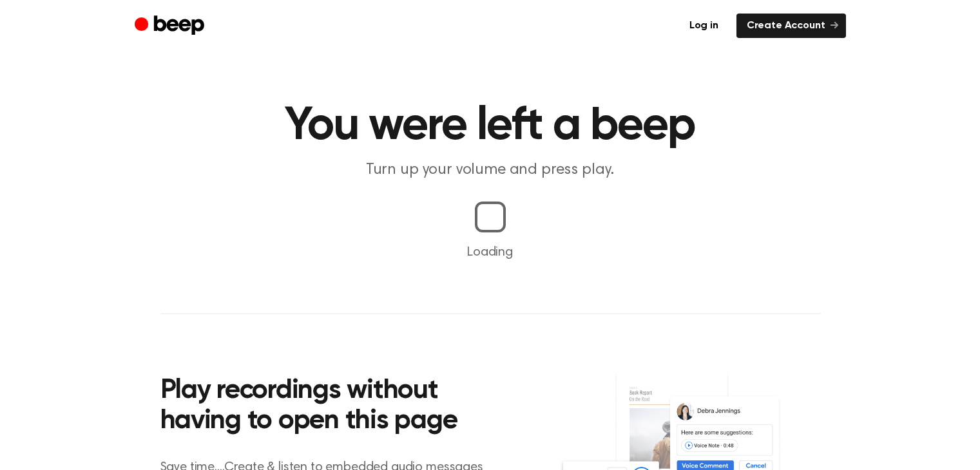 Image resolution: width=980 pixels, height=470 pixels. What do you see at coordinates (490, 170) in the screenshot?
I see `p: Turn up your volume and press play.` at bounding box center [490, 170].